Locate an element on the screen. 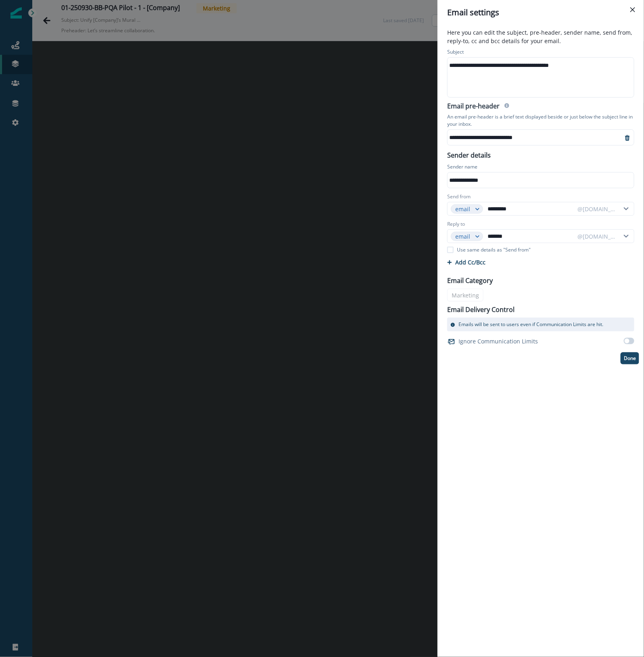  p: Emails will be sent to users even if Communication Limits are hit. is located at coordinates (531, 324).